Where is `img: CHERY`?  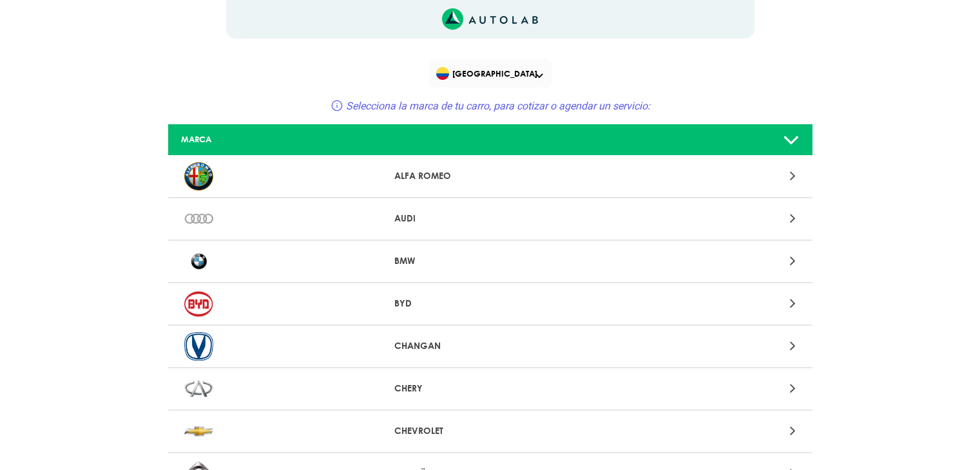 img: CHERY is located at coordinates (198, 389).